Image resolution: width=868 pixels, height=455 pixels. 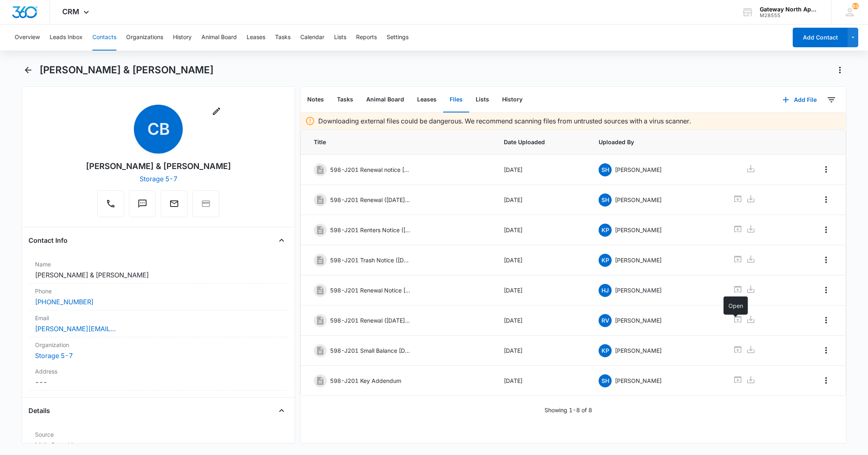 I want to click on button: Notes, so click(x=315, y=100).